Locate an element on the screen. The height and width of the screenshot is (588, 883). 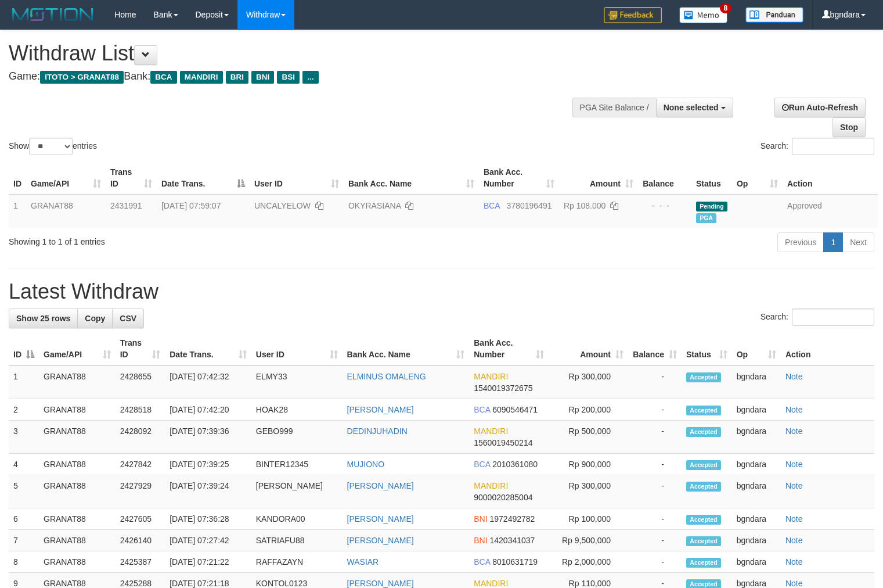
th: Bank Acc. Name: activate to sort column ascending is located at coordinates (406, 349).